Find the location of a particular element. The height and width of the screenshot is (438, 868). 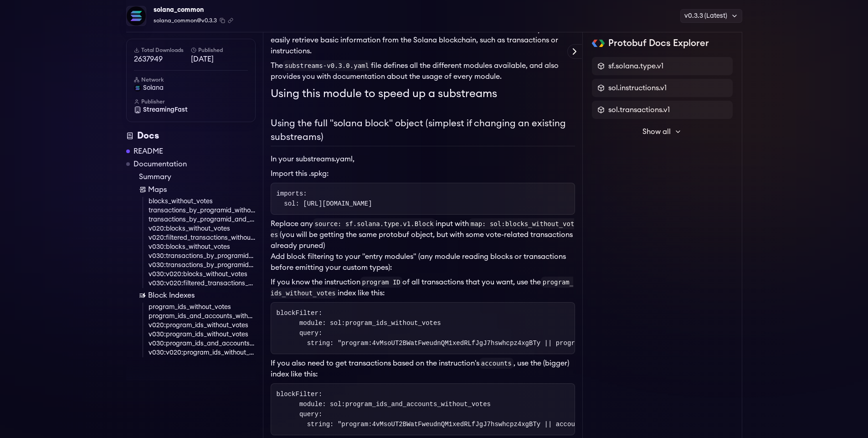

p: In your substreams.yaml, is located at coordinates (423, 159).